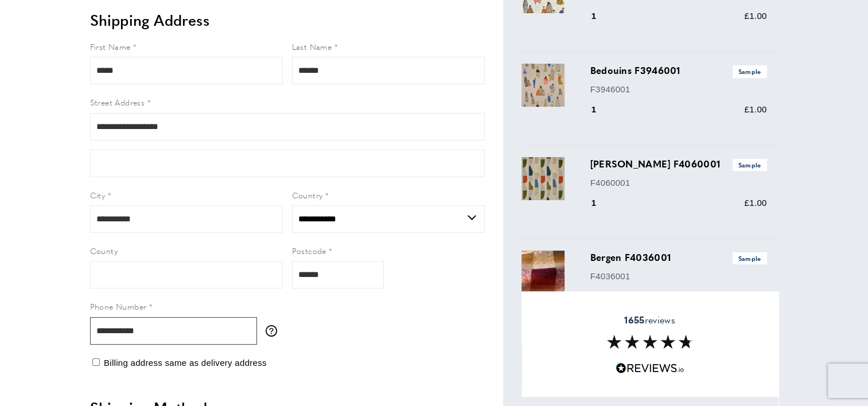 The height and width of the screenshot is (406, 868). I want to click on span: Street Address, so click(118, 102).